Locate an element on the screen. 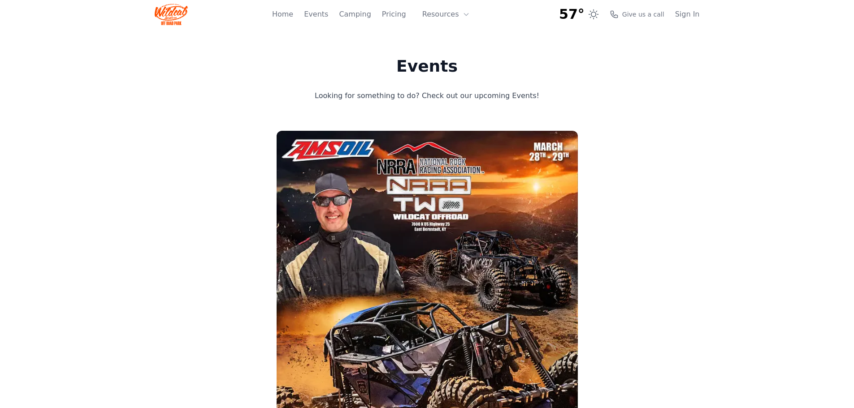 This screenshot has height=408, width=854. a: Give us a call is located at coordinates (637, 14).